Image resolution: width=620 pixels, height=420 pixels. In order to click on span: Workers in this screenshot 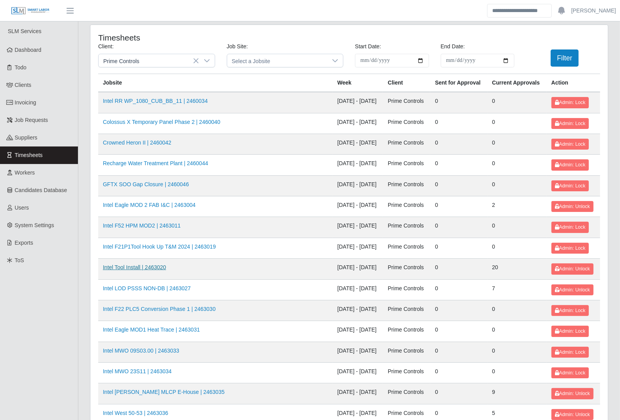, I will do `click(25, 173)`.